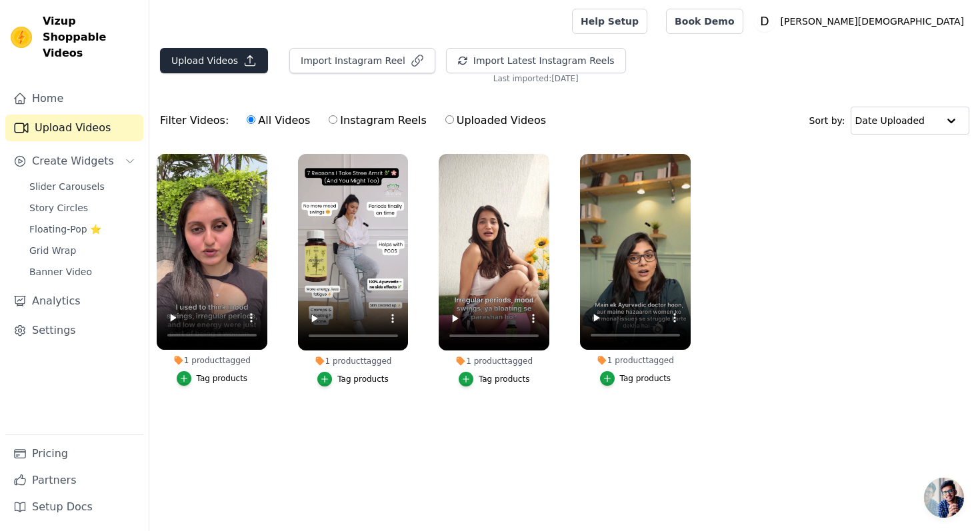 The height and width of the screenshot is (531, 980). What do you see at coordinates (74, 128) in the screenshot?
I see `a: Upload Videos` at bounding box center [74, 128].